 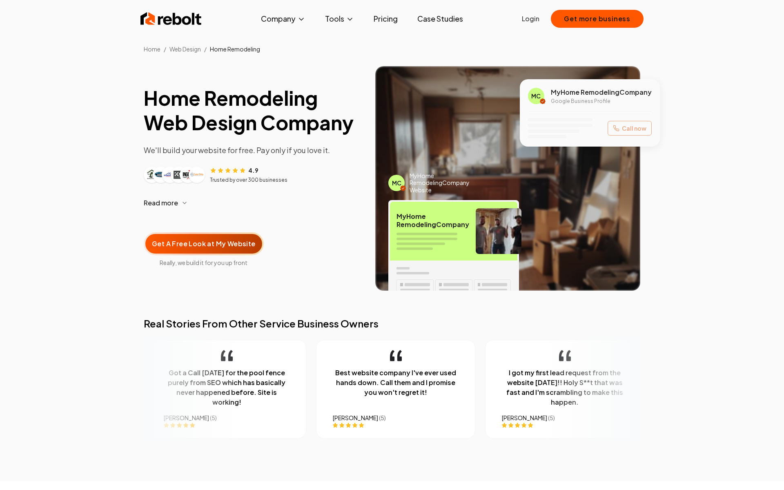 What do you see at coordinates (152, 49) in the screenshot?
I see `a: Home` at bounding box center [152, 49].